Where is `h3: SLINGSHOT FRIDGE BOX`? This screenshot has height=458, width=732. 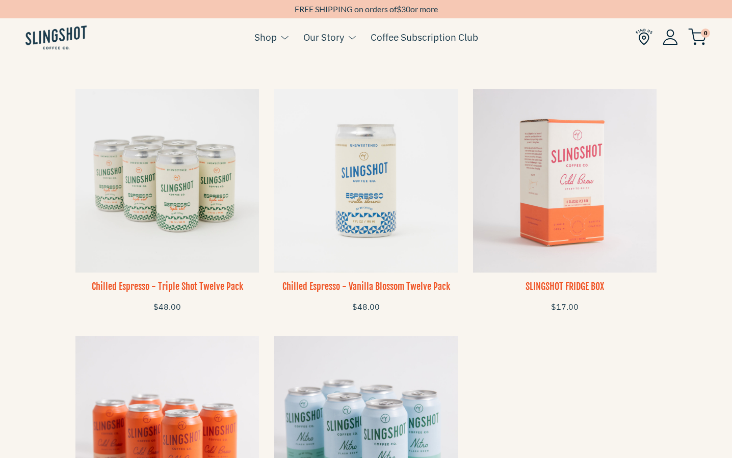 h3: SLINGSHOT FRIDGE BOX is located at coordinates (565, 287).